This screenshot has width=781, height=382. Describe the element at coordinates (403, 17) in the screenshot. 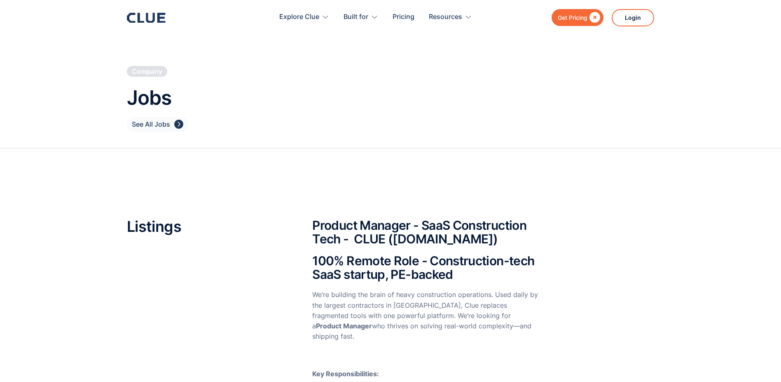

I see `a: Pricing` at that location.